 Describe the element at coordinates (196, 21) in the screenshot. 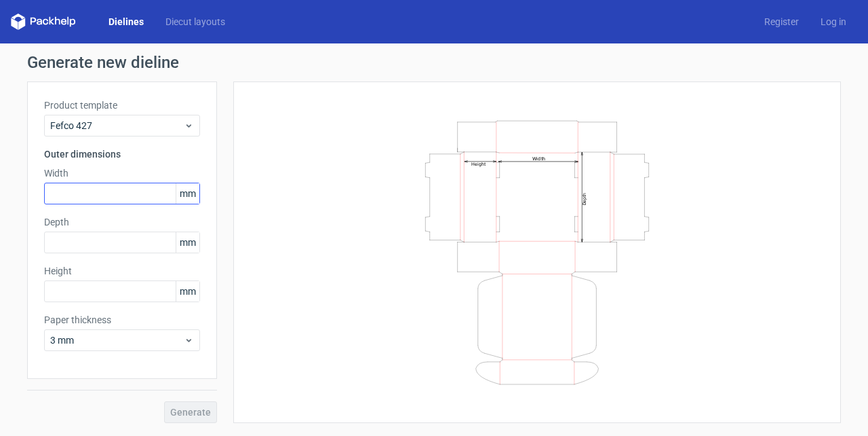

I see `a: Diecut layouts` at that location.